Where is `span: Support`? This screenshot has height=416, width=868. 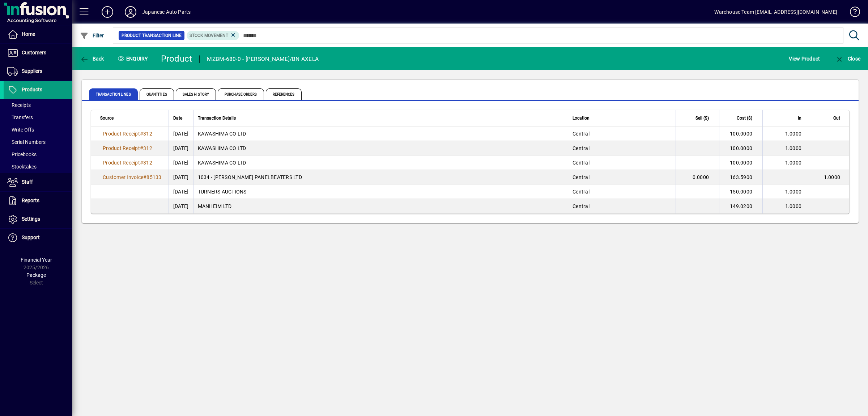
span: Support is located at coordinates (31, 237).